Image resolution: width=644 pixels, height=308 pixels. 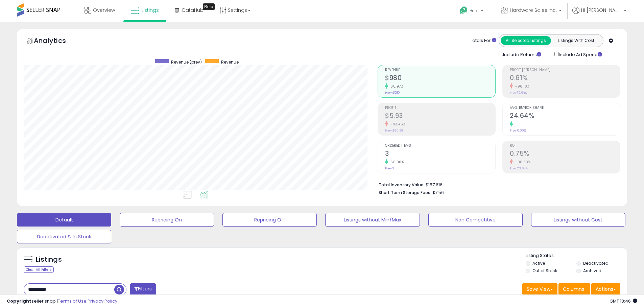 What do you see at coordinates (394, 131) in the screenshot?
I see `small: Prev: $90.68` at bounding box center [394, 131].